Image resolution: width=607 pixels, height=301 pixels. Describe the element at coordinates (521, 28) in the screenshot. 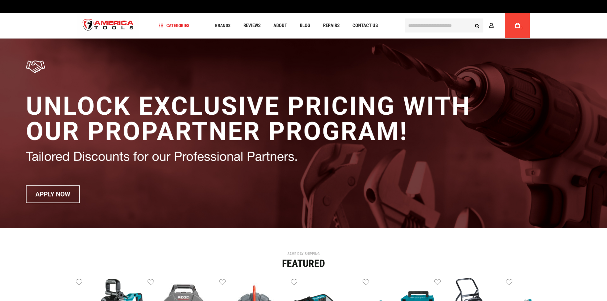

I see `span: 0` at that location.